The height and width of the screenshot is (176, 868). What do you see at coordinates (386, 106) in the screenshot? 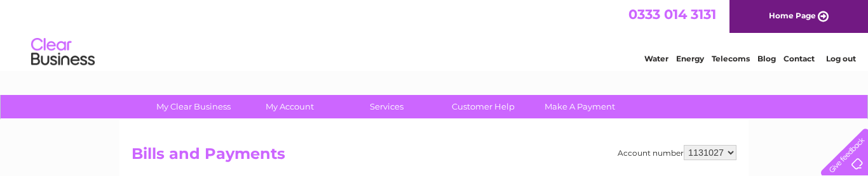
I see `a: Services` at bounding box center [386, 106].